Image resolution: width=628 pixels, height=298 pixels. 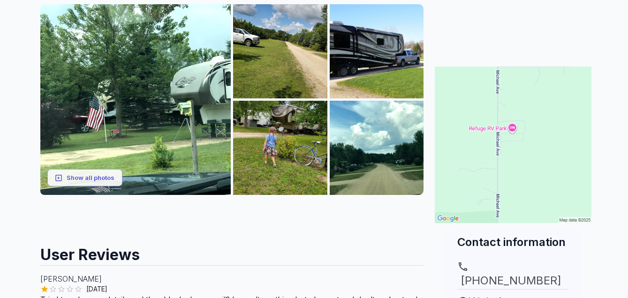 What do you see at coordinates (513, 242) in the screenshot?
I see `h2: Contact information` at bounding box center [513, 242].